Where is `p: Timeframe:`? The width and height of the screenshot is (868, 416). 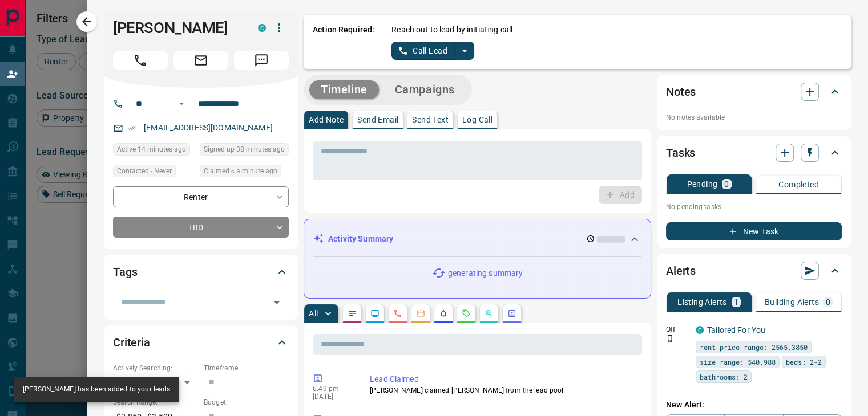
p: Timeframe: is located at coordinates (246, 368).